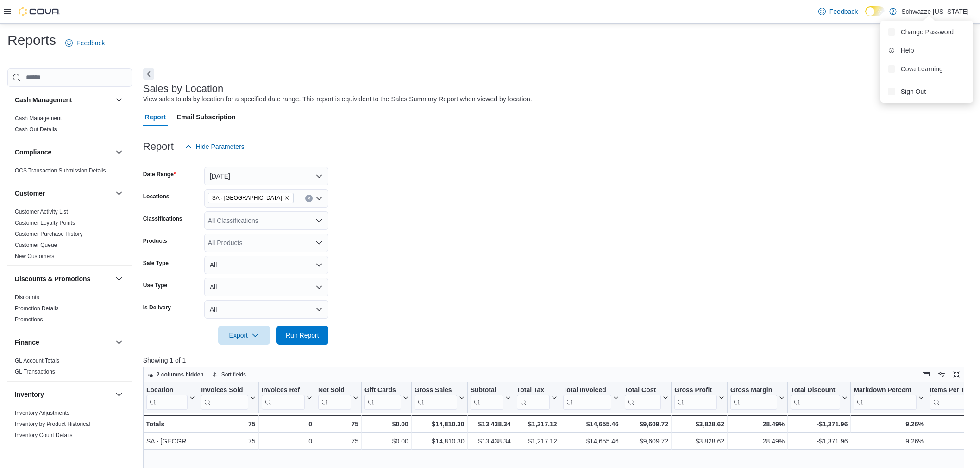 This screenshot has width=980, height=468. What do you see at coordinates (149, 74) in the screenshot?
I see `button: Next` at bounding box center [149, 74].